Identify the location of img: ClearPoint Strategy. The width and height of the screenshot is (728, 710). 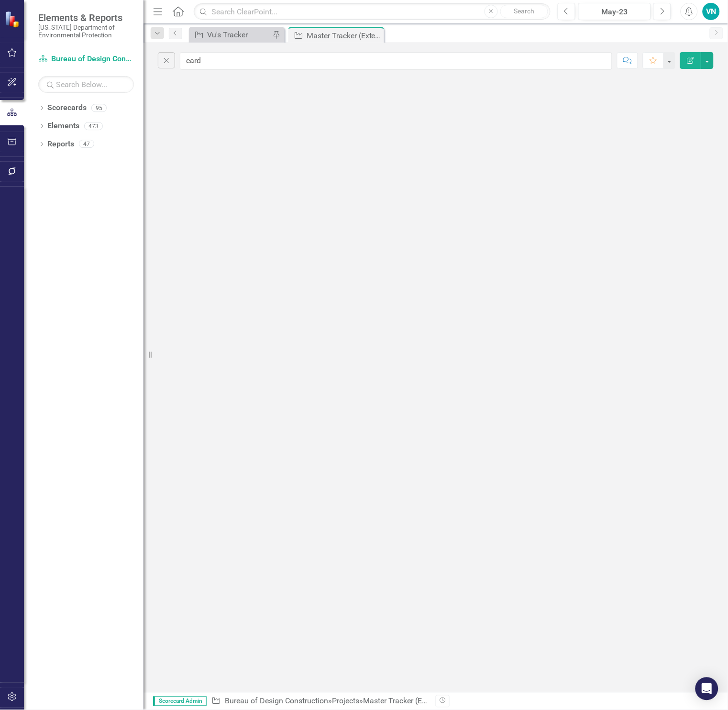
(13, 18).